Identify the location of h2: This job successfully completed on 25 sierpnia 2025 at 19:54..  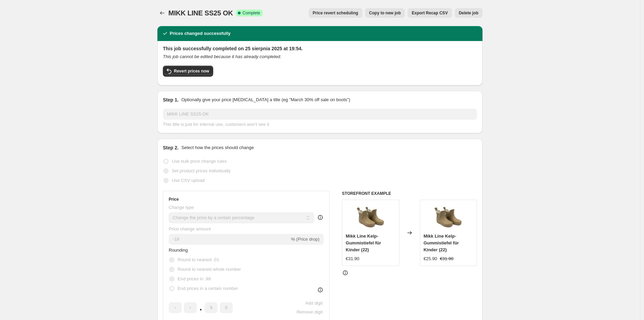
(320, 48).